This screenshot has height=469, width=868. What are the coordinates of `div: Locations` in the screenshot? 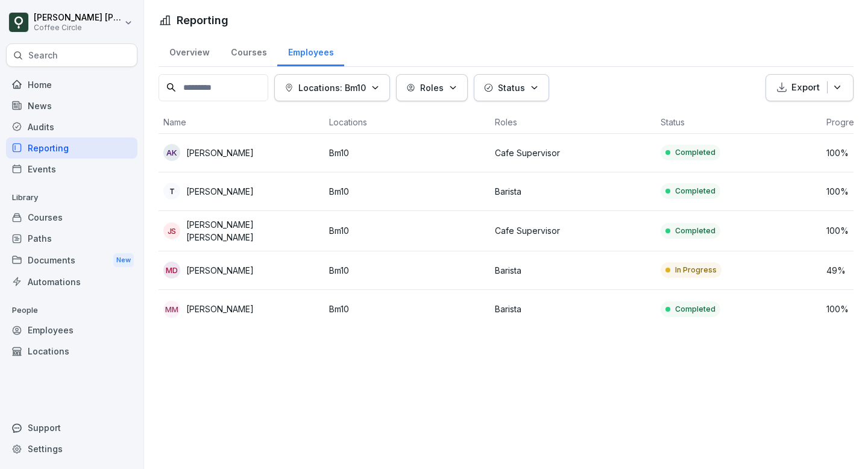 It's located at (72, 351).